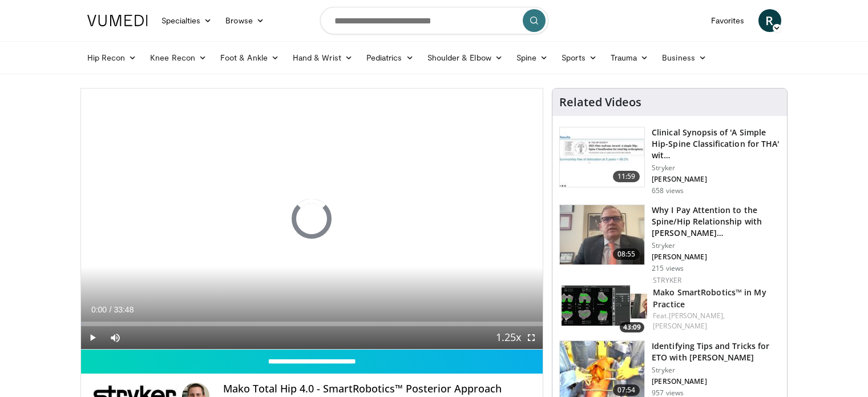  I want to click on a: Foot & Ankle, so click(249, 58).